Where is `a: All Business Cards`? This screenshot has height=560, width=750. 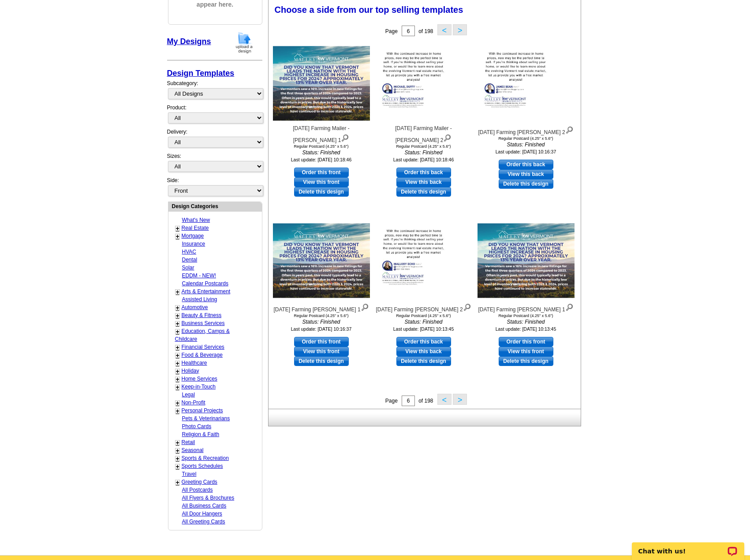
a: All Business Cards is located at coordinates (204, 506).